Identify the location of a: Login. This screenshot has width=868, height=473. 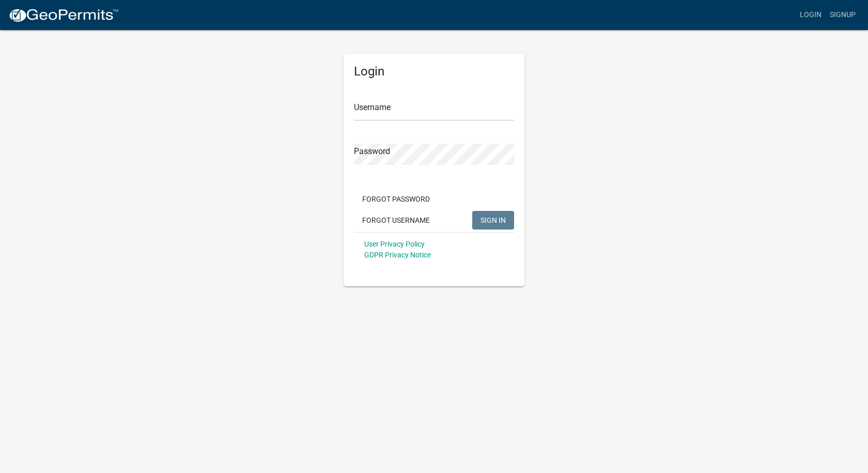
(810, 15).